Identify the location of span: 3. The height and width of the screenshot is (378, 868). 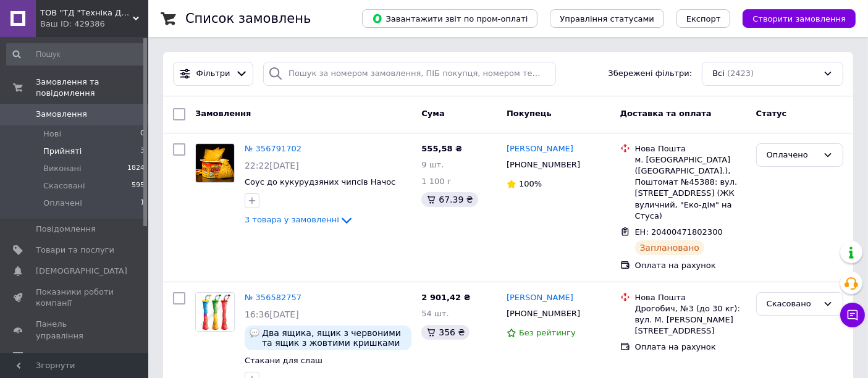
(142, 152).